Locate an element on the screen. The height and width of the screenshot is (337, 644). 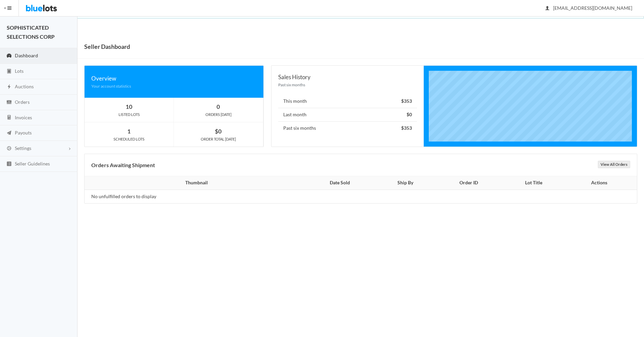
span: Settings is located at coordinates (23, 148).